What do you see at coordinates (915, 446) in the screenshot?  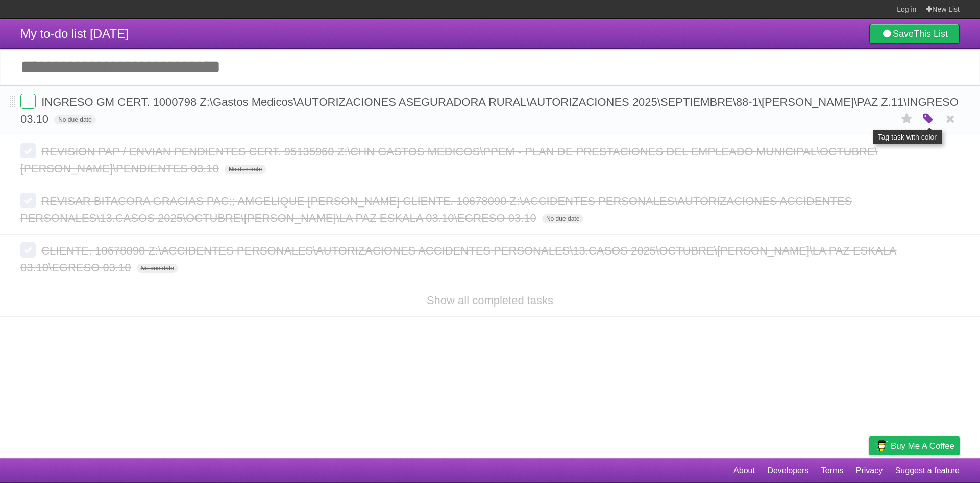 I see `a: Buy me a coffee` at bounding box center [915, 446].